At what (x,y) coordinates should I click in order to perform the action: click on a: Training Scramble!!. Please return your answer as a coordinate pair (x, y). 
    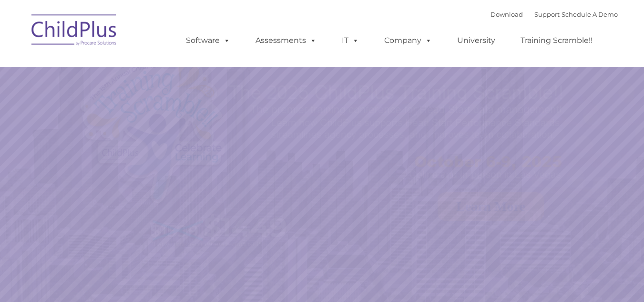
    Looking at the image, I should click on (557, 40).